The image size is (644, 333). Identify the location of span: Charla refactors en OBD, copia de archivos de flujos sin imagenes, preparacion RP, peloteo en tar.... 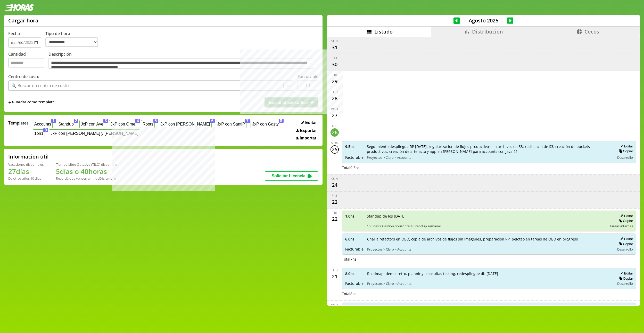
(489, 239).